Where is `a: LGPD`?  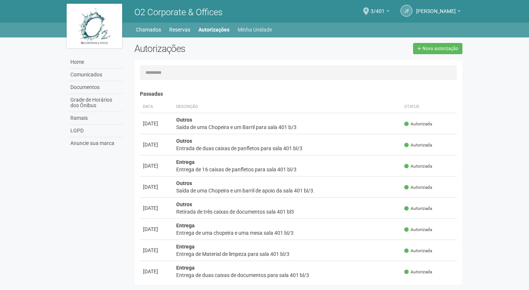 a: LGPD is located at coordinates (96, 131).